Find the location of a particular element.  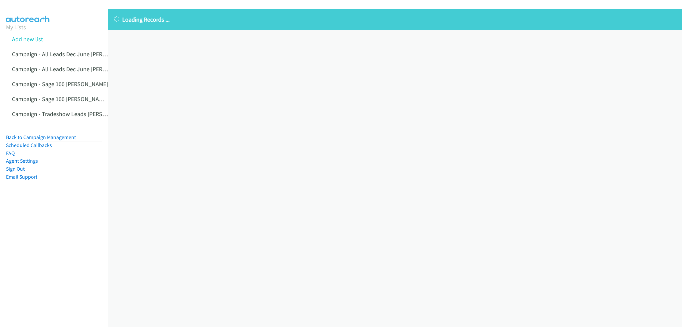

a: Scheduled Callbacks is located at coordinates (29, 145).